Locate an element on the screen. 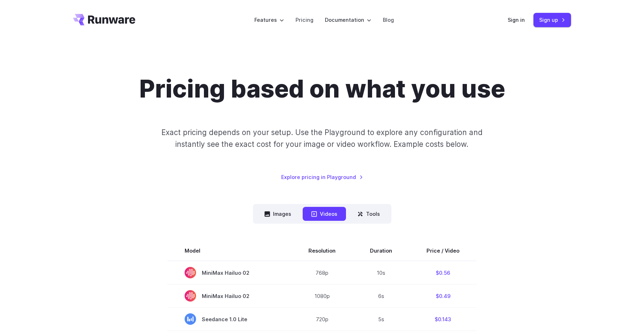 Image resolution: width=644 pixels, height=333 pixels. button: Tools is located at coordinates (369, 214).